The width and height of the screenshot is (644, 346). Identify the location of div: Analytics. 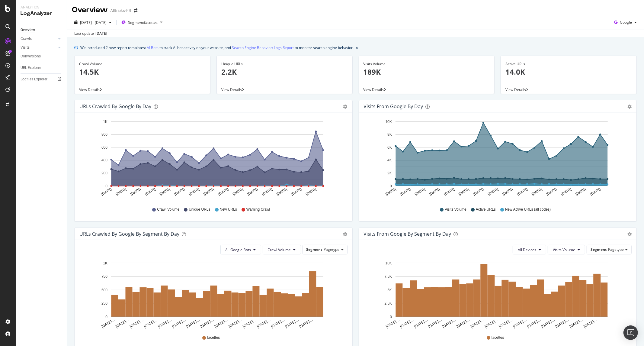
(41, 7).